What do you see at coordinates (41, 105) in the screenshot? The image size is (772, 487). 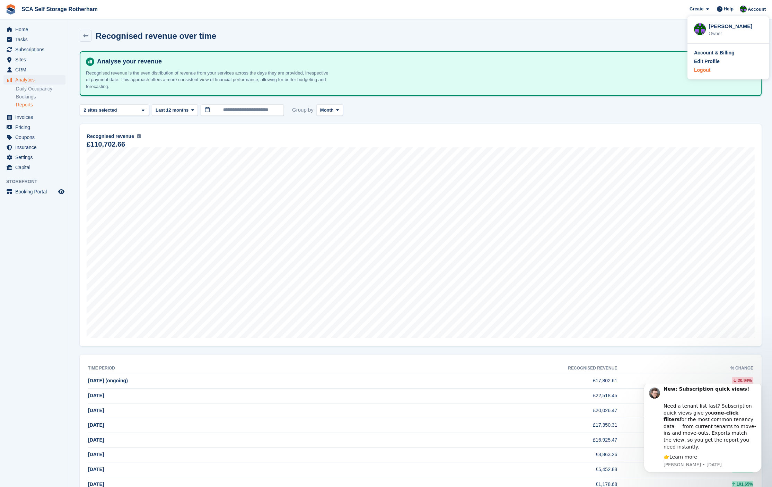 I see `a: Reports` at bounding box center [41, 105].